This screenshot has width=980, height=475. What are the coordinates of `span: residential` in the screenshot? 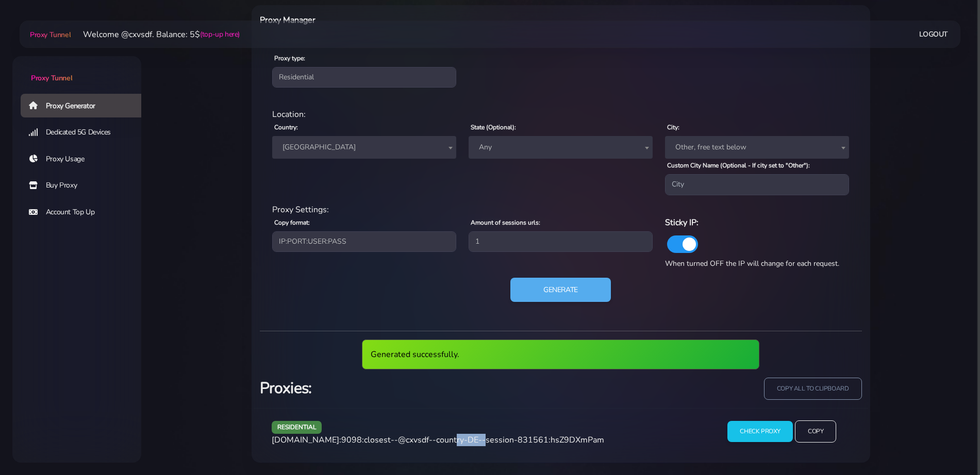 It's located at (297, 427).